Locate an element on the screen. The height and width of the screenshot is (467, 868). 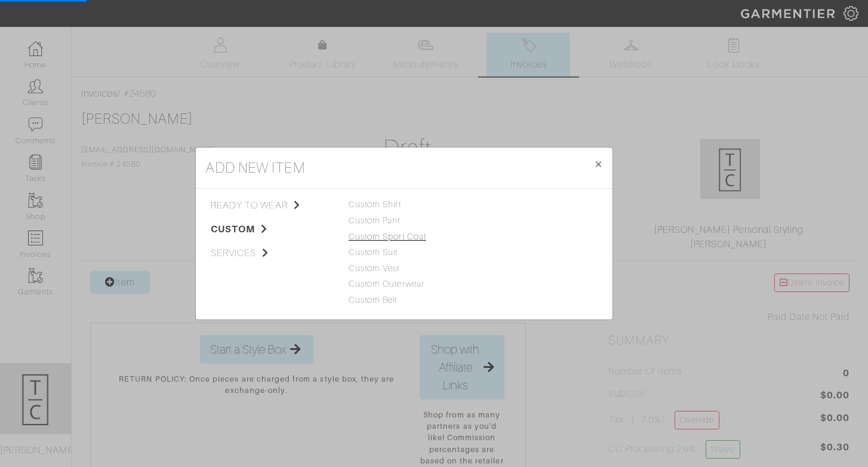
a: Custom Suit is located at coordinates (373, 252).